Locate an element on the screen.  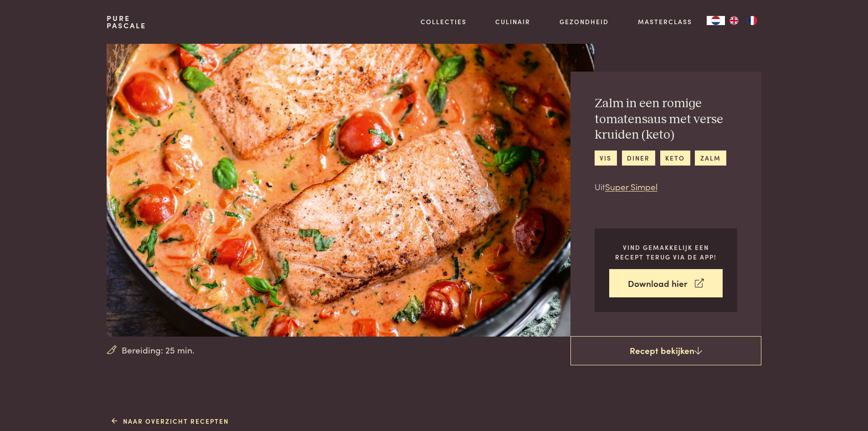
a: Recept bekijken is located at coordinates (666, 351).